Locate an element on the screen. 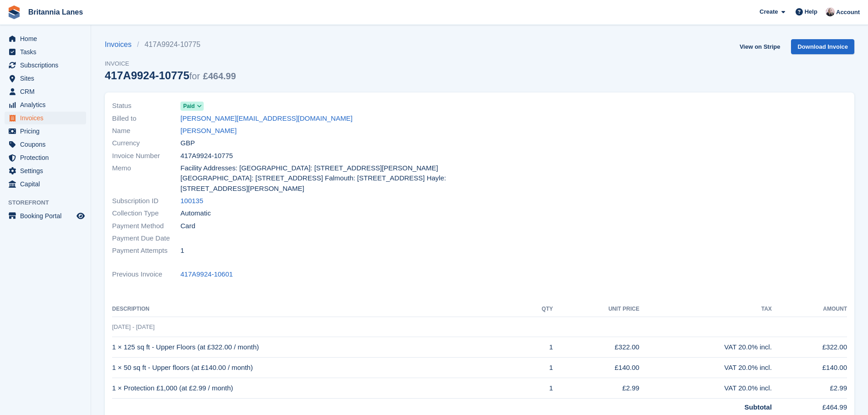 The height and width of the screenshot is (415, 868). span: Paid is located at coordinates (189, 106).